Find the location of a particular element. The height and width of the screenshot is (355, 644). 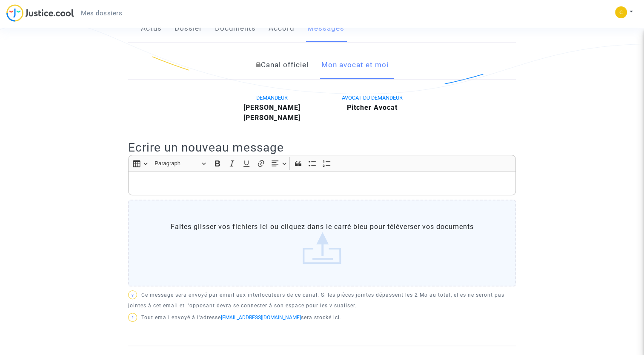

h2: Ecrire un nouveau message is located at coordinates (322, 147).